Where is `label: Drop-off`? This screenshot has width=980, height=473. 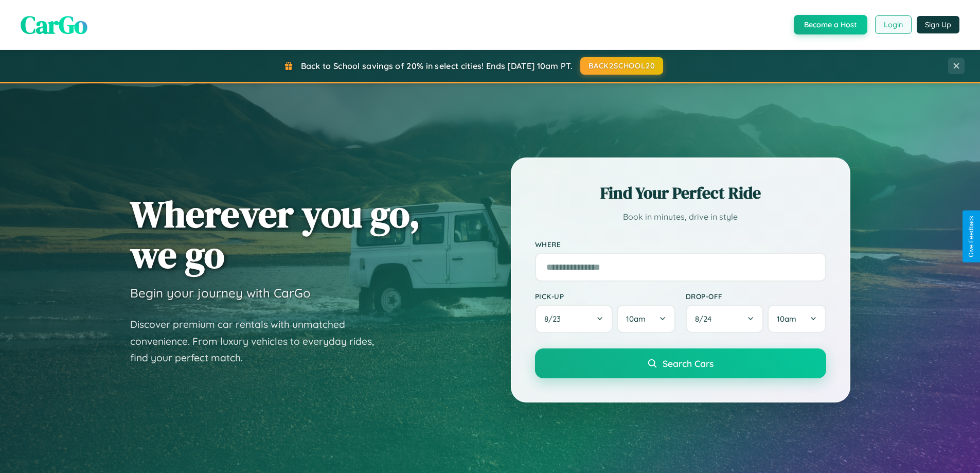
label: Drop-off is located at coordinates (755, 296).